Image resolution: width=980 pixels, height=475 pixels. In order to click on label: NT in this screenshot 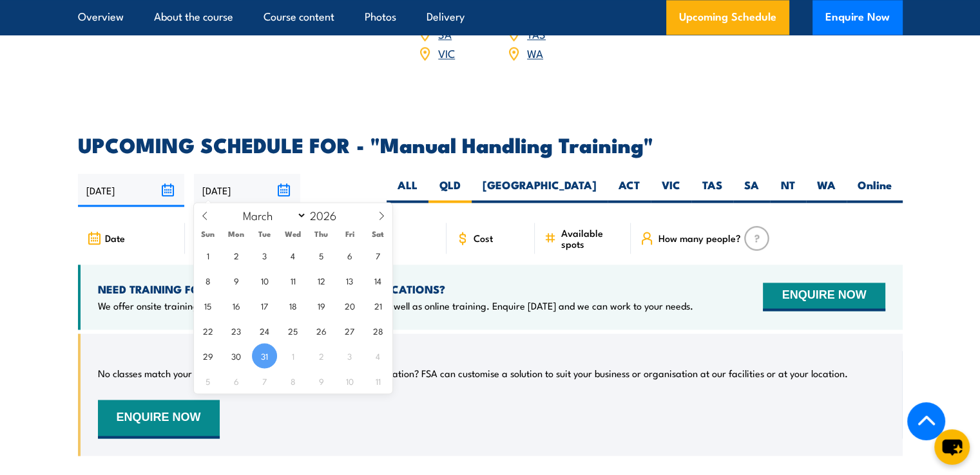, I will do `click(788, 190)`.